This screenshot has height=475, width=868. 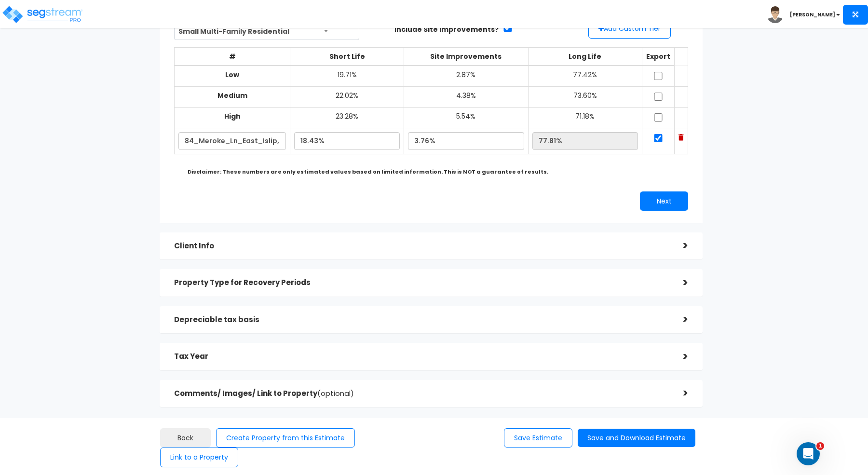 What do you see at coordinates (664, 201) in the screenshot?
I see `button: Next` at bounding box center [664, 201].